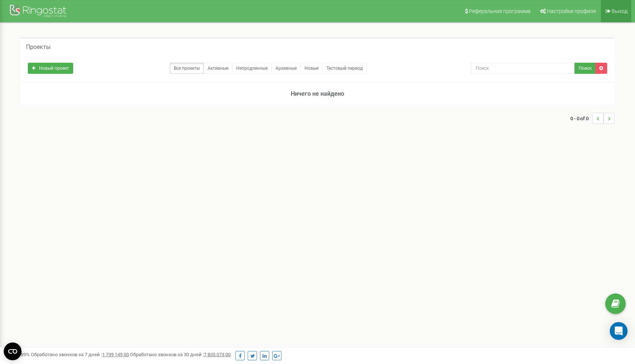 This screenshot has height=364, width=635. Describe the element at coordinates (38, 47) in the screenshot. I see `h5: Проекты` at that location.